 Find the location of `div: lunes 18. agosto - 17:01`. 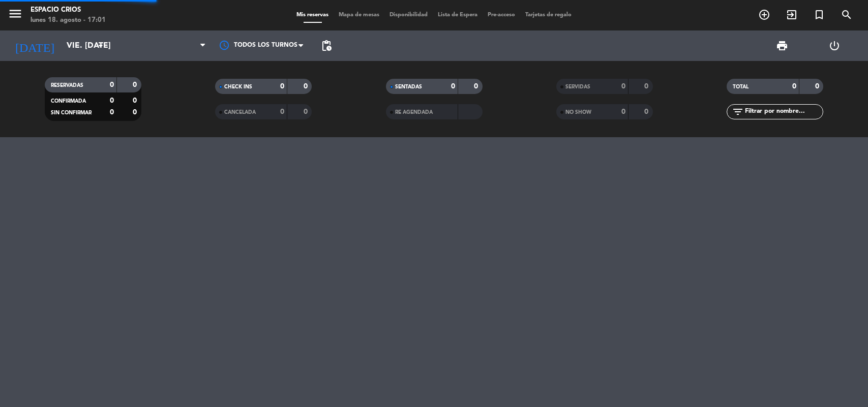

div: lunes 18. agosto - 17:01 is located at coordinates (68, 21).